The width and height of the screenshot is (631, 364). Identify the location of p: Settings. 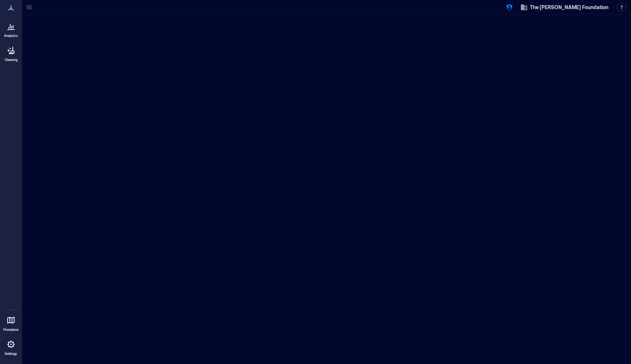
(11, 354).